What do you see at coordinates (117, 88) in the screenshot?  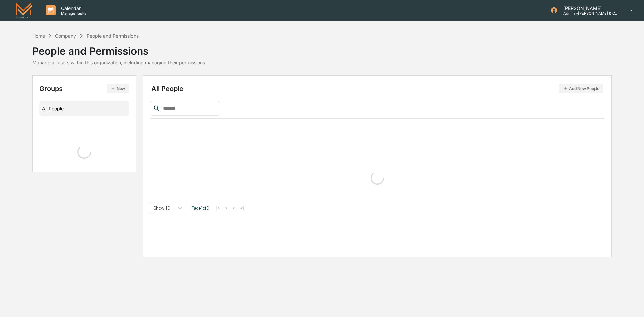 I see `button: New` at bounding box center [117, 88].